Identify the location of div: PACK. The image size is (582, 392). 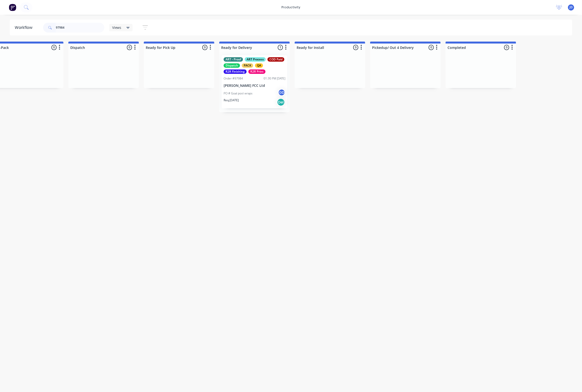
(247, 66).